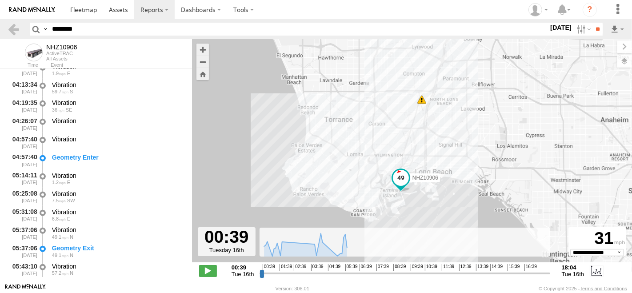 The width and height of the screenshot is (632, 293). Describe the element at coordinates (62, 47) in the screenshot. I see `div: NHZ10906 - View Asset History` at that location.